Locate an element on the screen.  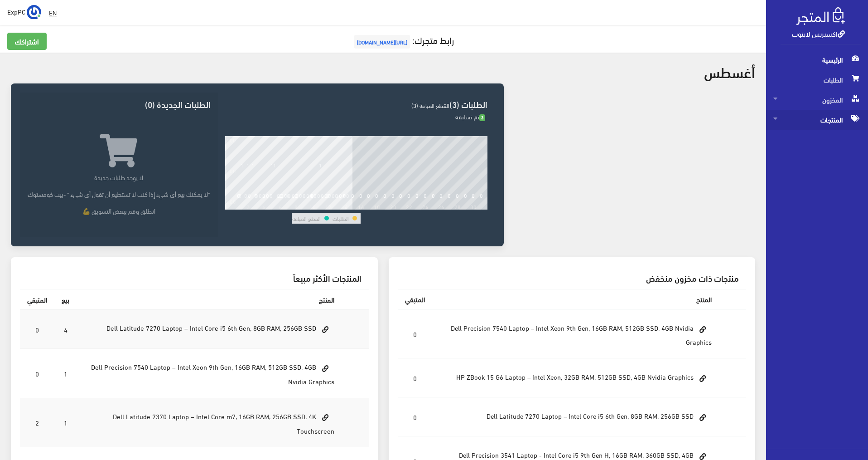
td: 4 is located at coordinates (65, 329).